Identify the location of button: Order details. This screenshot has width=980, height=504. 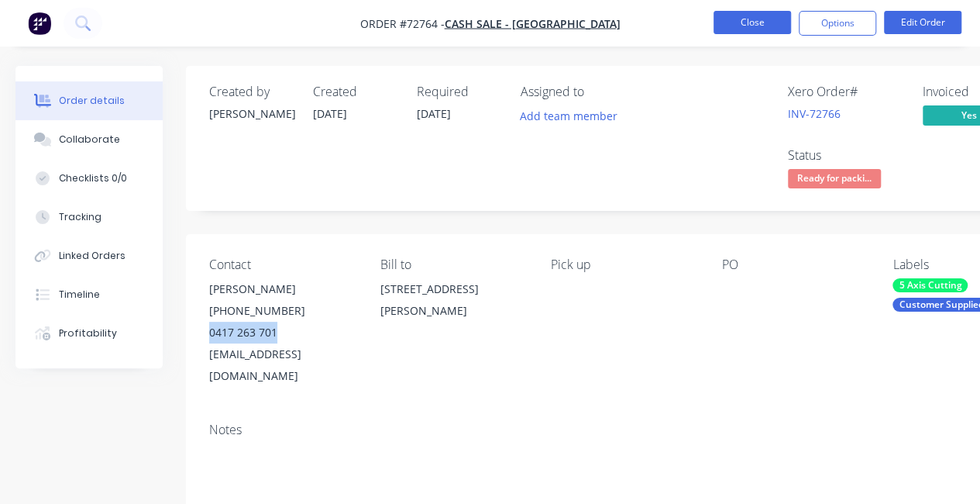
(89, 100).